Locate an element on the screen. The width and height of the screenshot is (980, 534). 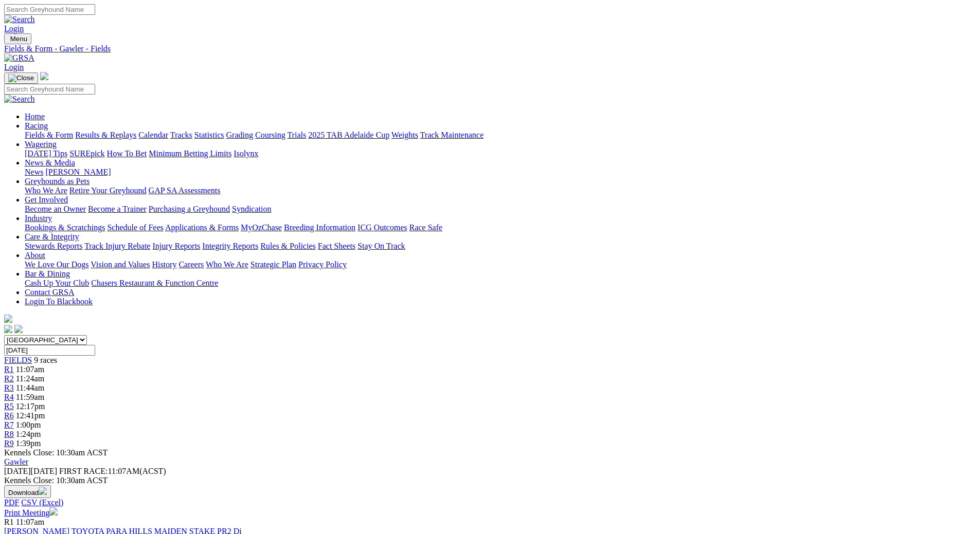
div: Greyhounds as Pets is located at coordinates (500, 191).